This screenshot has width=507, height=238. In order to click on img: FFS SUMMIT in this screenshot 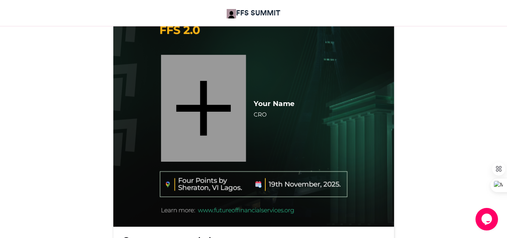, I will do `click(231, 14)`.